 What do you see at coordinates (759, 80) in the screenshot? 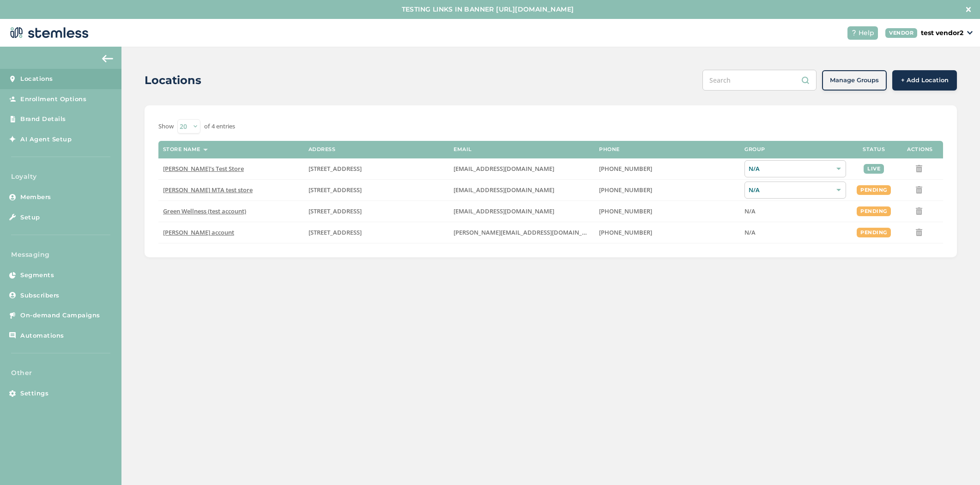
I see `input: Search` at bounding box center [759, 80].